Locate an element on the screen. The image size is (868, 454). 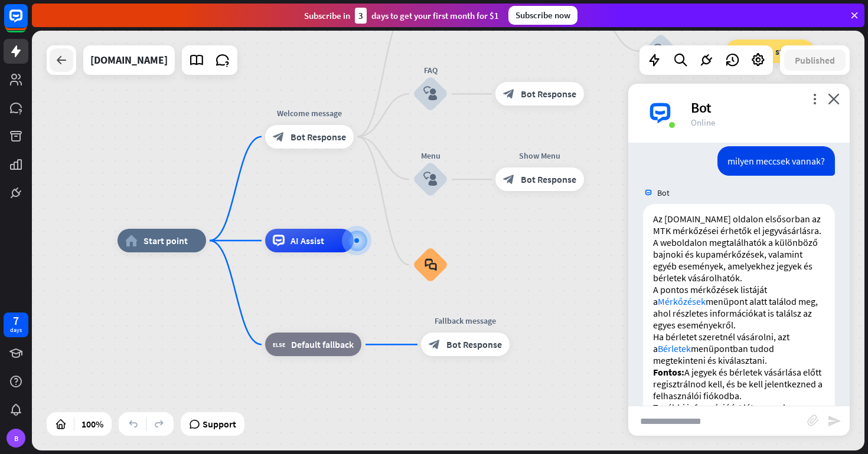
p: A pontos mérkőzések listáját a menüpont alatt találod meg, ahol részletes információkat is találs... is located at coordinates (738, 307).